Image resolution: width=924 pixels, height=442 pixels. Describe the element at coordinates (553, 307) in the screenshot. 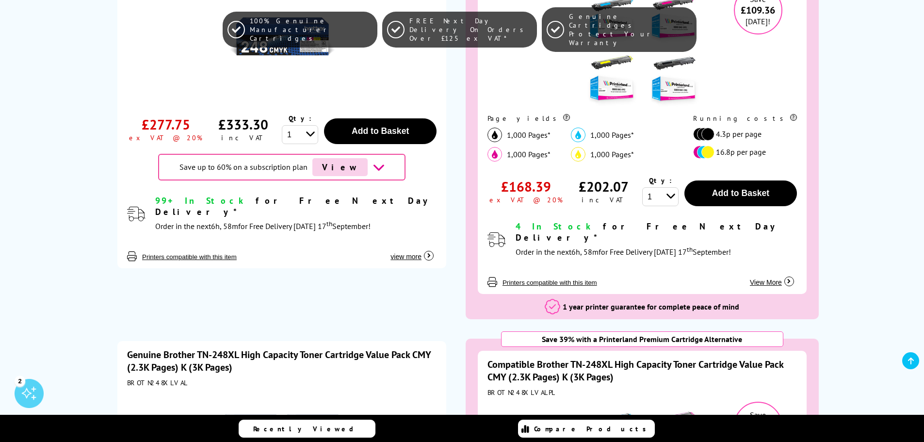

I see `img: 1 year printer guarantee` at that location.